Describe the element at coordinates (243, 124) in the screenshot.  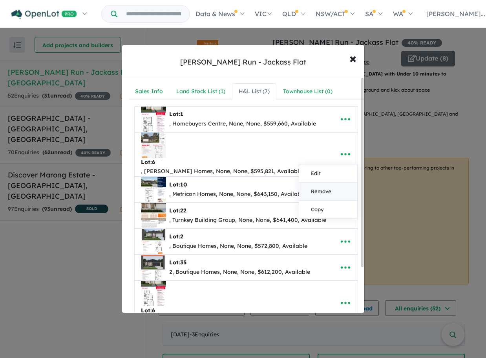
I see `div: , Homebuyers Centre, None, None, $559,660, Available` at that location.